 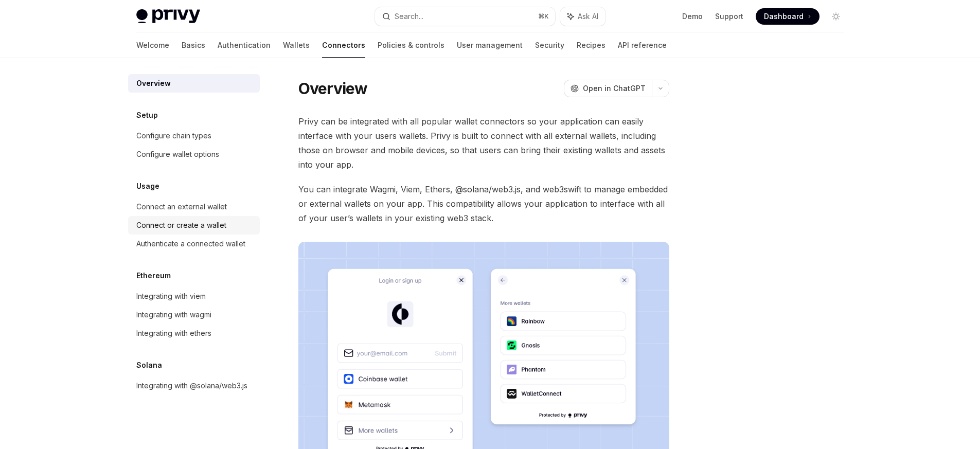 I want to click on a: Overview, so click(x=194, y=84).